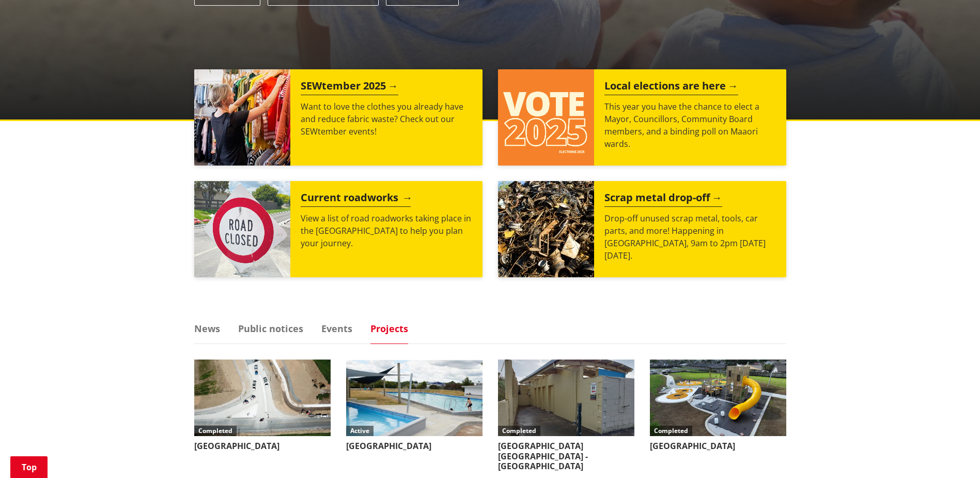 The height and width of the screenshot is (478, 980). I want to click on img: Vote 2025, so click(546, 117).